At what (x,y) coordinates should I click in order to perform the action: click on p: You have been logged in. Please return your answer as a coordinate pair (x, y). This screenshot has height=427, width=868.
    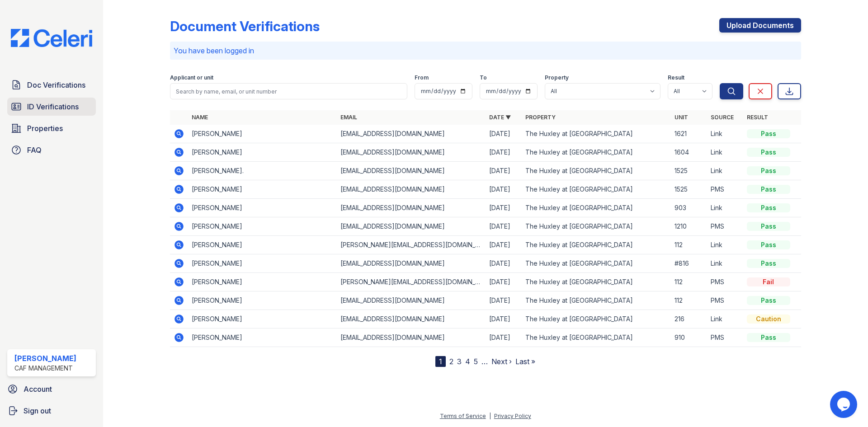
    Looking at the image, I should click on (485, 51).